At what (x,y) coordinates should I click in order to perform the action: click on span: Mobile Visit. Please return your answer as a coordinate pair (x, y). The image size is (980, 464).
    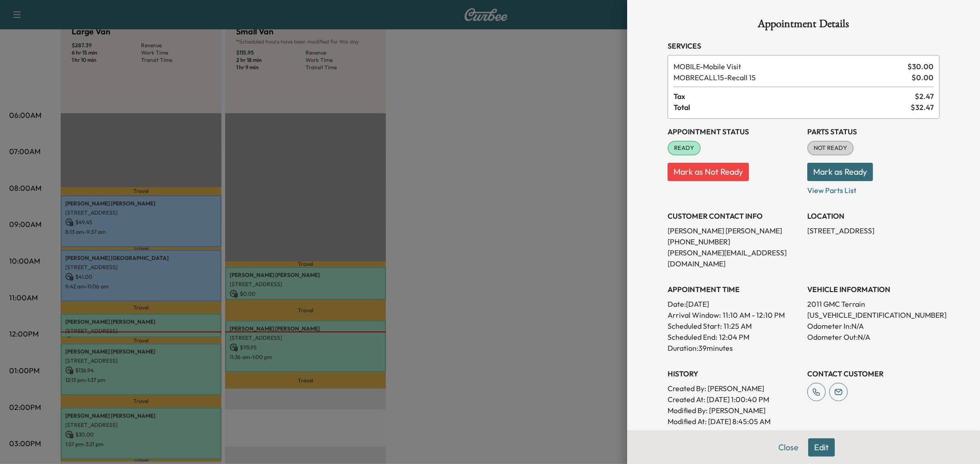
    Looking at the image, I should click on (788, 66).